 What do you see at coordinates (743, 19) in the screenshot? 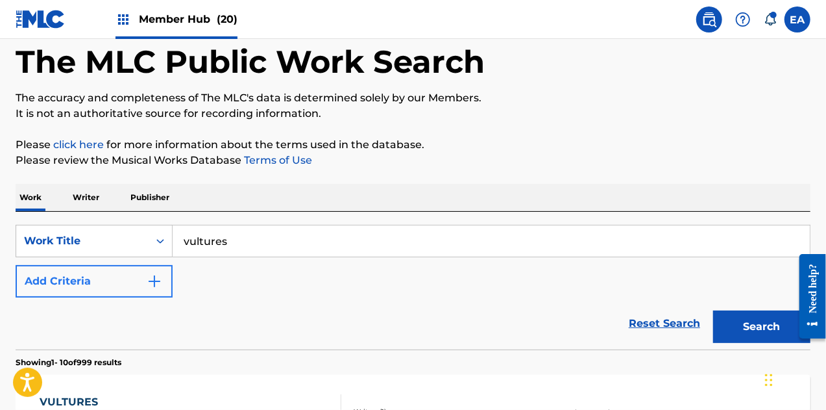
I see `div: Help` at bounding box center [743, 19].